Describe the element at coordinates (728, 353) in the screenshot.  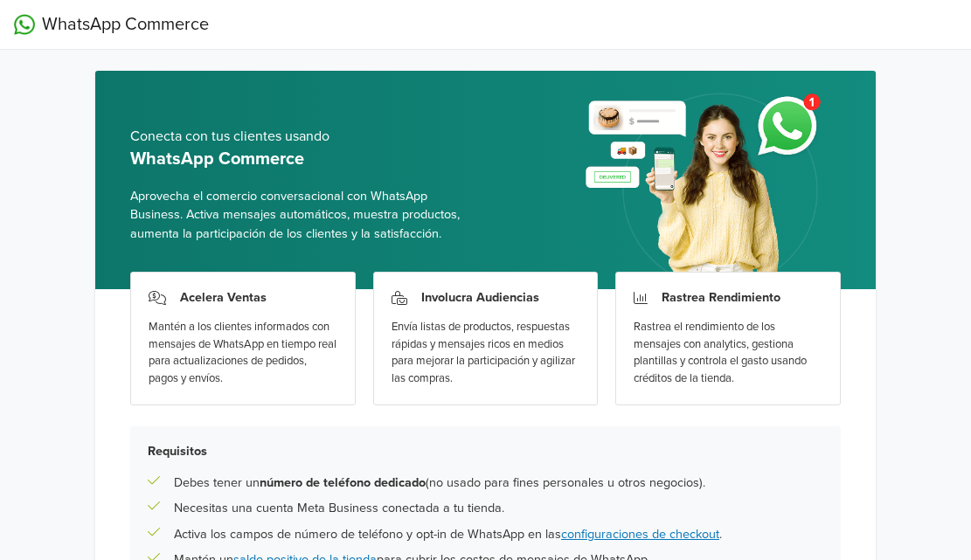
I see `div: Rastrea el rendimiento de los mensajes con analytics, gestiona plantillas y controla el gasto usa...` at that location.